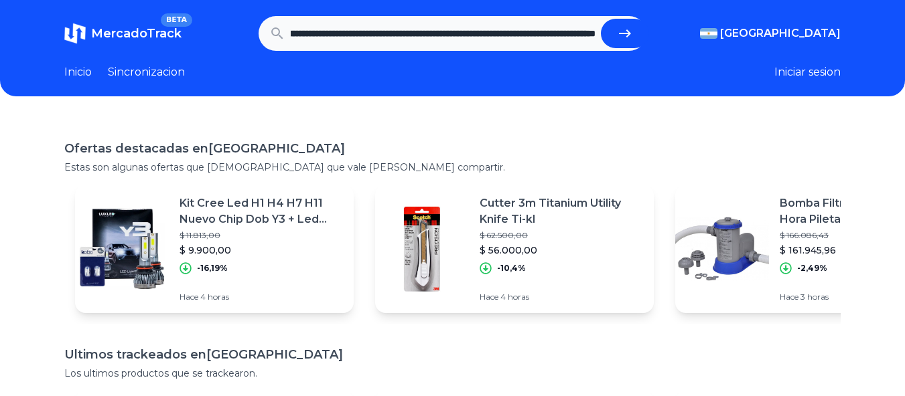 The height and width of the screenshot is (396, 905). What do you see at coordinates (261, 236) in the screenshot?
I see `p: $ 11.813,00` at bounding box center [261, 236].